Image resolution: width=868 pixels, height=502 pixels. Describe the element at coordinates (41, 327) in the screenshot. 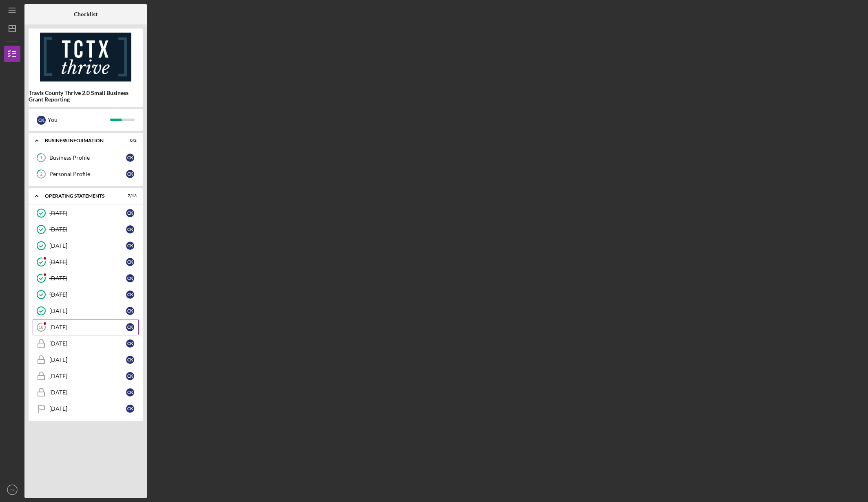

I see `tspan: 10` at that location.